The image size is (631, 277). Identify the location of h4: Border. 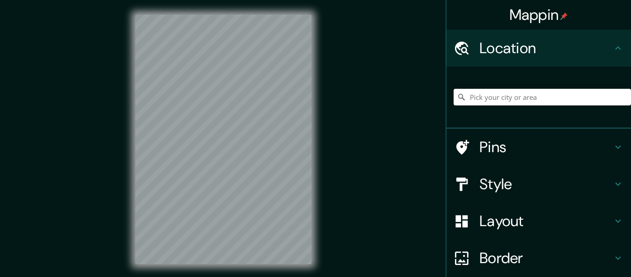
(546, 258).